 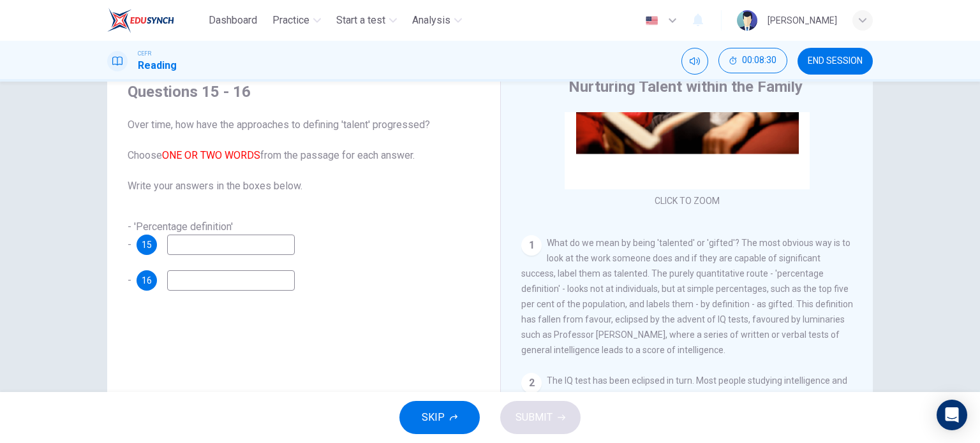 What do you see at coordinates (753, 61) in the screenshot?
I see `div: Hide` at bounding box center [753, 61].